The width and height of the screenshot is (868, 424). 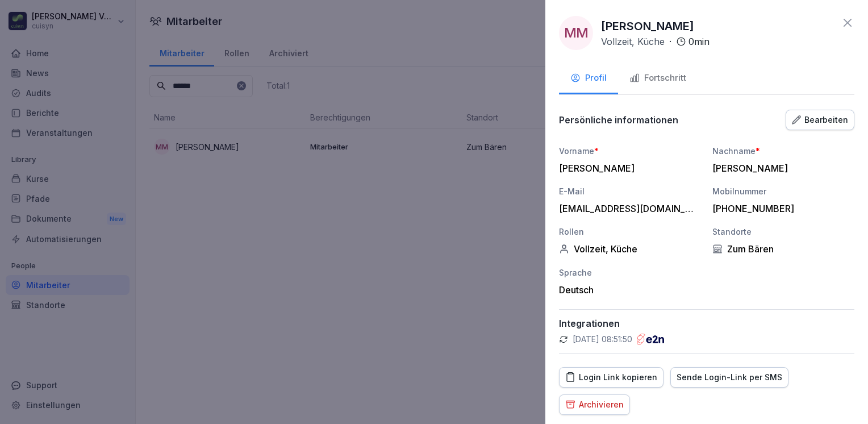 I want to click on div: Bearbeiten, so click(x=819, y=120).